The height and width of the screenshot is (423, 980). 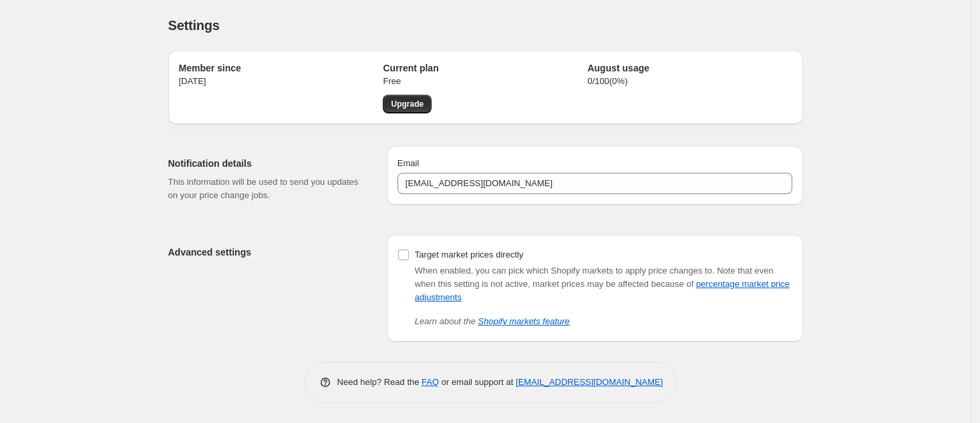 What do you see at coordinates (406, 104) in the screenshot?
I see `span: Upgrade` at bounding box center [406, 104].